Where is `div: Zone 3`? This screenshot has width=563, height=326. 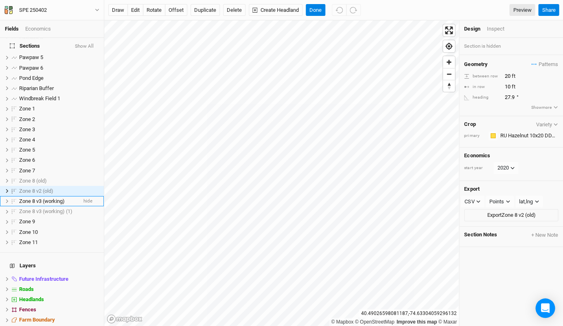 div: Zone 3 is located at coordinates (59, 130).